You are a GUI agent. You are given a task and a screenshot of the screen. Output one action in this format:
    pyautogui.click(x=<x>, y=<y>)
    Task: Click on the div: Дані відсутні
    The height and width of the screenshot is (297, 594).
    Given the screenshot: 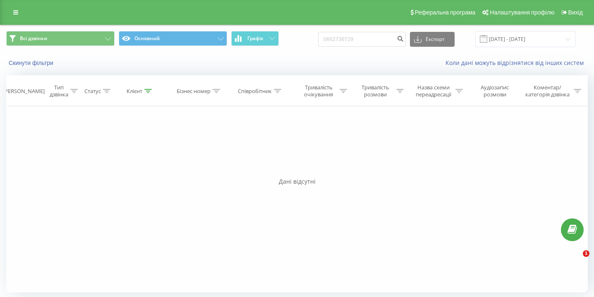 What is the action you would take?
    pyautogui.click(x=297, y=182)
    